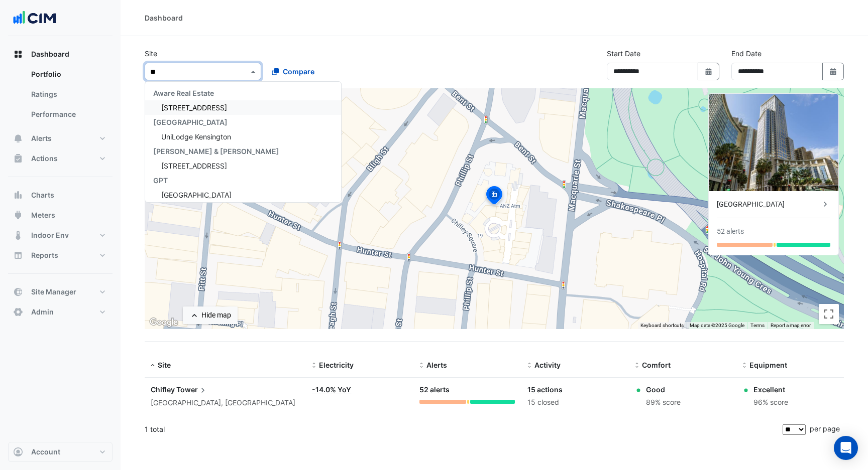 This screenshot has height=470, width=868. I want to click on div: Hide map, so click(216, 315).